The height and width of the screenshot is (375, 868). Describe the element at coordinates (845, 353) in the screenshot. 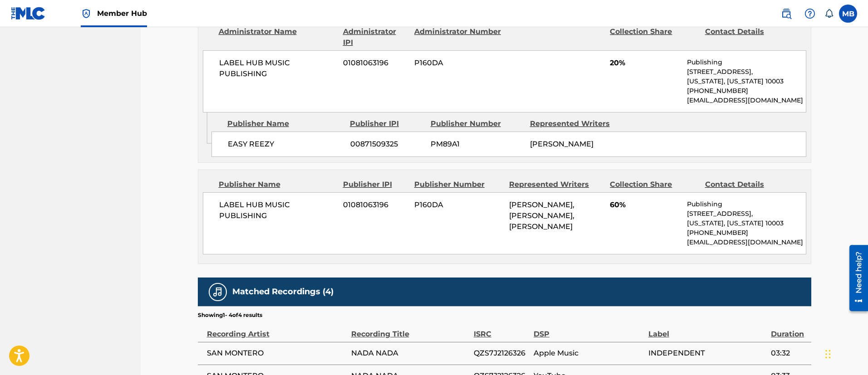

I see `div: Chat Widget` at that location.